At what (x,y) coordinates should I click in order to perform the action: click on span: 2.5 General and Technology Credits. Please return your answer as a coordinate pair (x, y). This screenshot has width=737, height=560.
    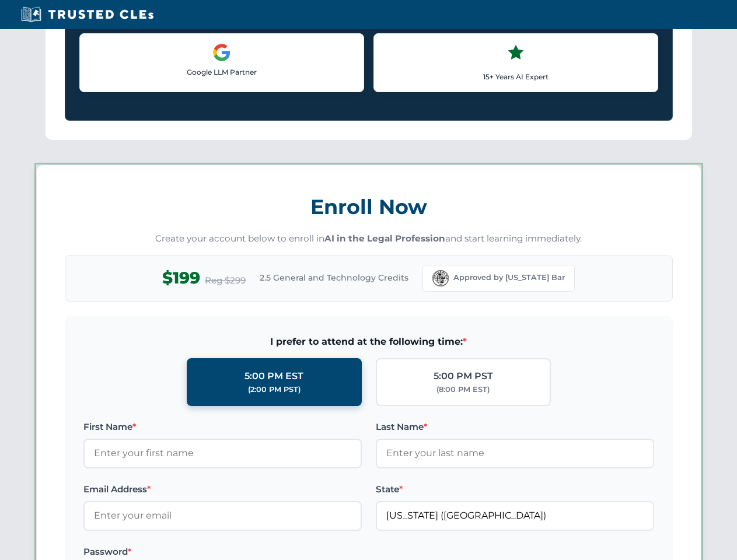
    Looking at the image, I should click on (334, 278).